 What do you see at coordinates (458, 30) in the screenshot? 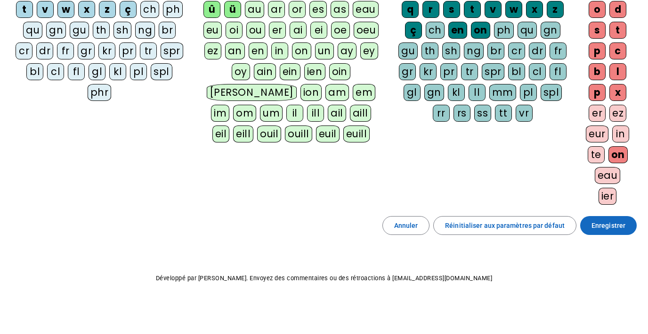
I see `div: en` at bounding box center [458, 30].